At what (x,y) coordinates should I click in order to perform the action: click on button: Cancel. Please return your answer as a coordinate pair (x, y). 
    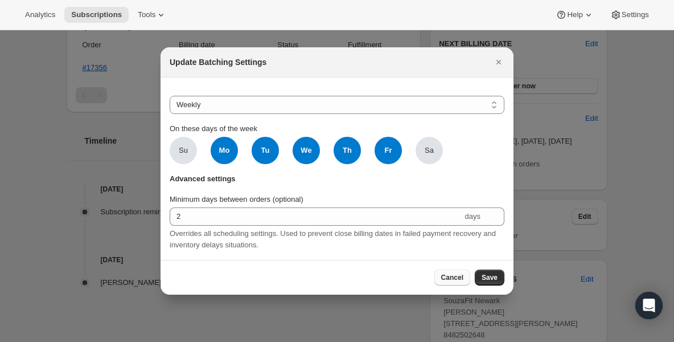
    Looking at the image, I should click on (452, 277).